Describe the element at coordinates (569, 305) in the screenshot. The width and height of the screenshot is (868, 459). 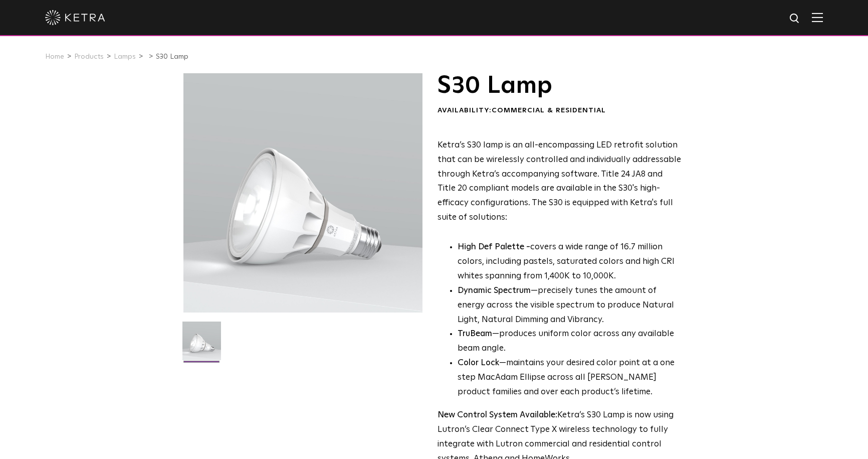
I see `li: —precisely tunes the amount of energy across the visible spectrum to produce Natural Light, Natur...` at that location.